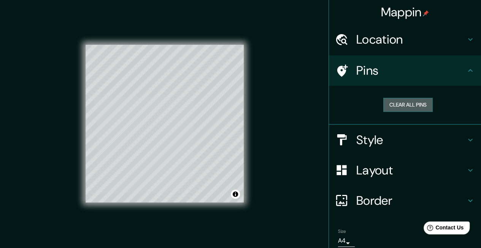 This screenshot has width=481, height=248. Describe the element at coordinates (411, 71) in the screenshot. I see `h4: Pins` at that location.